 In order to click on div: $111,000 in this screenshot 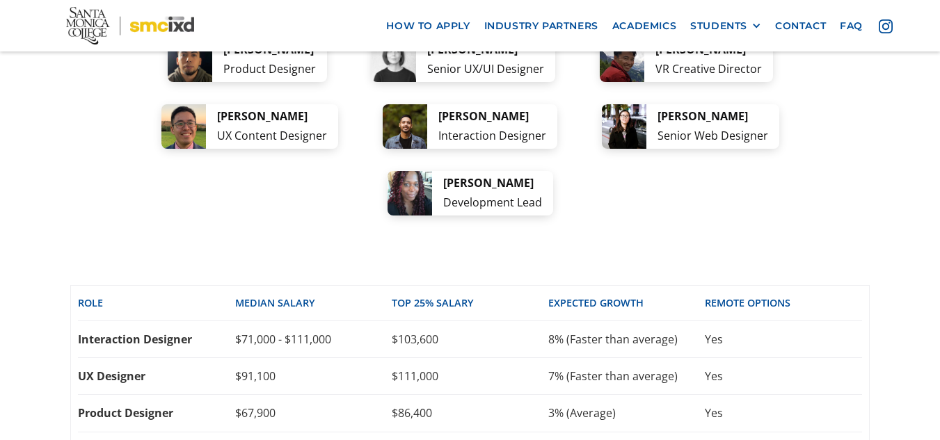, I will do `click(470, 376)`.